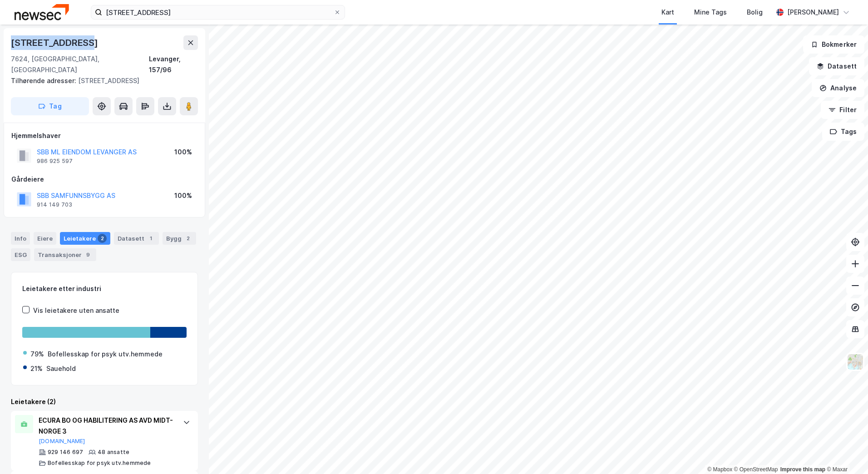 This screenshot has height=474, width=868. Describe the element at coordinates (756, 470) in the screenshot. I see `a: OpenStreetMap` at that location.